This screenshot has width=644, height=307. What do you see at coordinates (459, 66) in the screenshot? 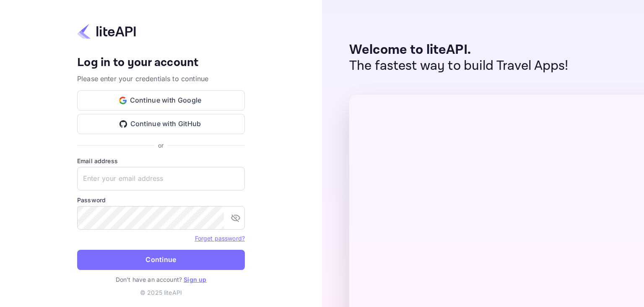
I see `p: The fastest way to build Travel Apps!` at bounding box center [459, 66].